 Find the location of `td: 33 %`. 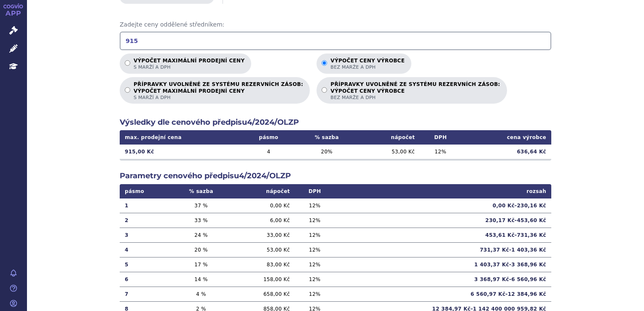

td: 33 % is located at coordinates (201, 221).